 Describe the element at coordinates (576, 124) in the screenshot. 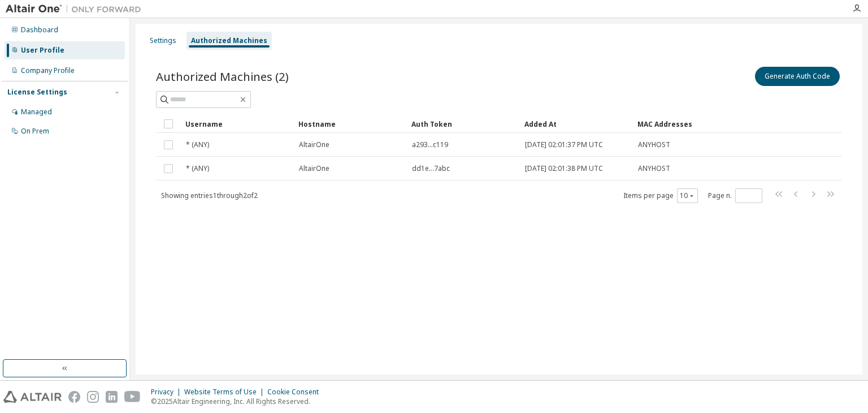

I see `div: Added At` at that location.